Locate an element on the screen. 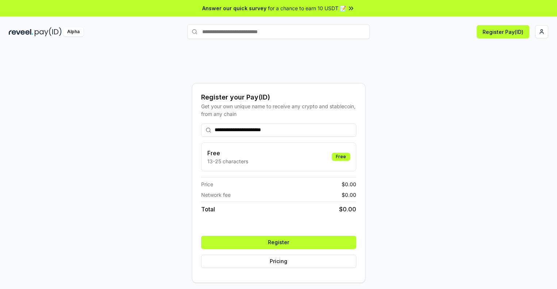 The image size is (557, 289). div: Register your Pay(ID) is located at coordinates (278, 97).